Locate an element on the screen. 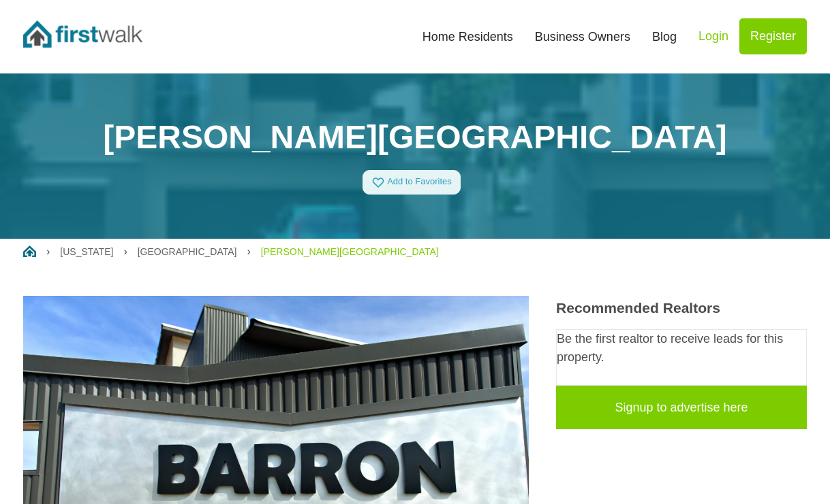 The height and width of the screenshot is (504, 830). a: Login is located at coordinates (713, 36).